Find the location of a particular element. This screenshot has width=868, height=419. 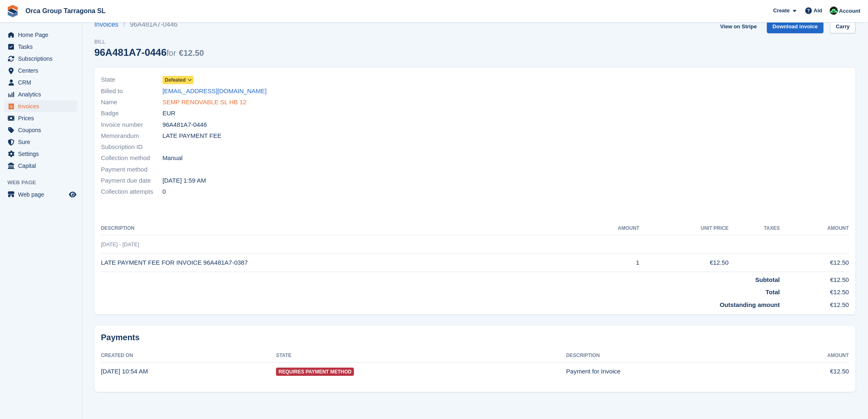

font: LATE PAYMENT FEE FOR INVOICE 96A481A7-0387 is located at coordinates (175, 262).